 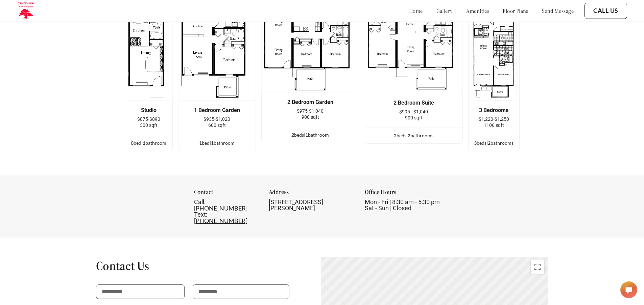 What do you see at coordinates (478, 11) in the screenshot?
I see `a: amenities` at bounding box center [478, 11].